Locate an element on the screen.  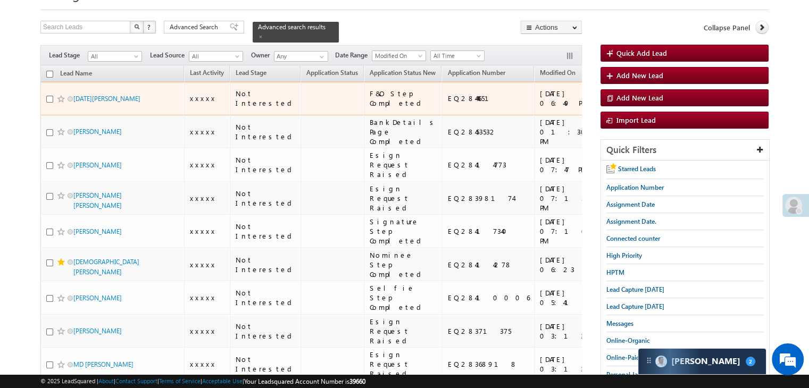
span: Advanced search results is located at coordinates (292, 27).